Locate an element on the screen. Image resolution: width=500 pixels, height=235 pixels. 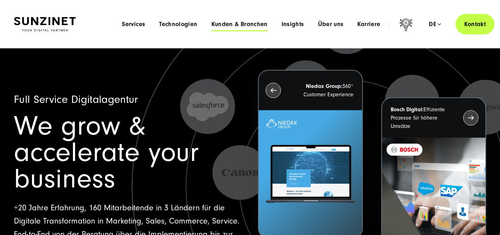
p: Effiziente Prozesse für höhere Umsätze is located at coordinates (420, 118).